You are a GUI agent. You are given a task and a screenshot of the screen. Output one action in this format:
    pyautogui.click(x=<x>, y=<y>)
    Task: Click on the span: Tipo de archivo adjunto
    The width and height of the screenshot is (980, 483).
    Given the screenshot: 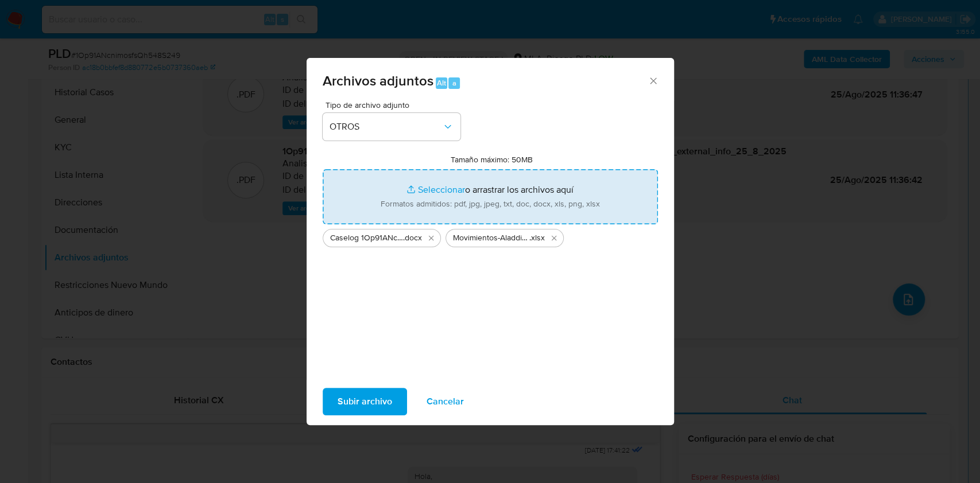 What is the action you would take?
    pyautogui.click(x=395, y=105)
    